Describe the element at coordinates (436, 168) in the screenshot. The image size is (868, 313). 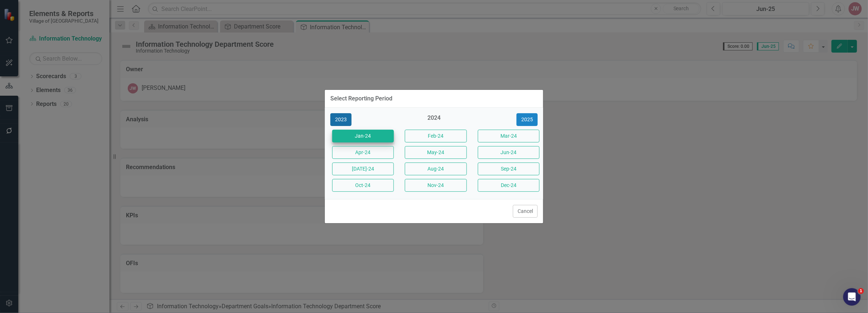
I see `button: Aug-24` at that location.